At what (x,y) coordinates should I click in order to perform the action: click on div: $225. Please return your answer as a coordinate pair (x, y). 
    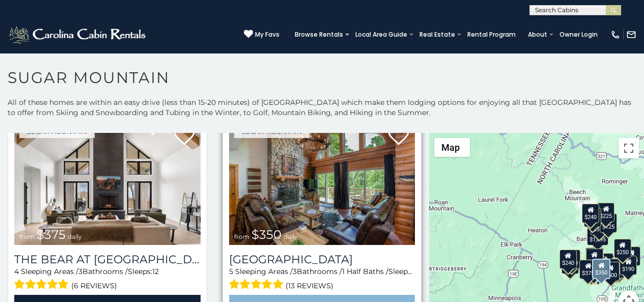
    Looking at the image, I should click on (606, 212).